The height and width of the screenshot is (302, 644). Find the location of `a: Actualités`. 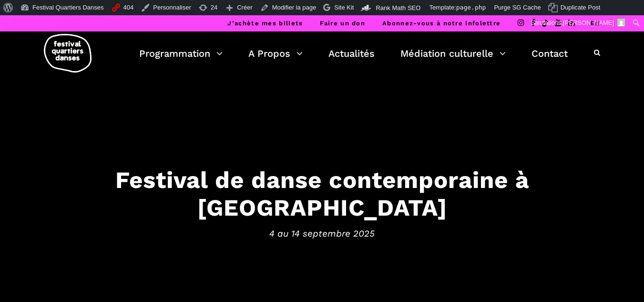

a: Actualités is located at coordinates (351, 54).